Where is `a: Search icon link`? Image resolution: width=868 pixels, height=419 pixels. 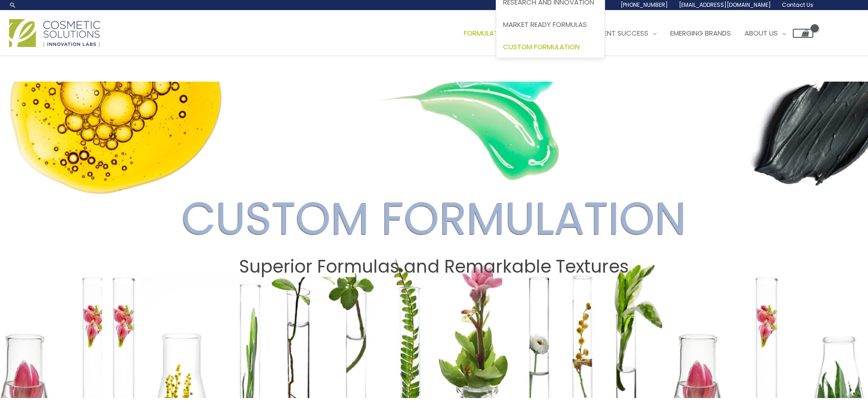
a: Search icon link is located at coordinates (13, 5).